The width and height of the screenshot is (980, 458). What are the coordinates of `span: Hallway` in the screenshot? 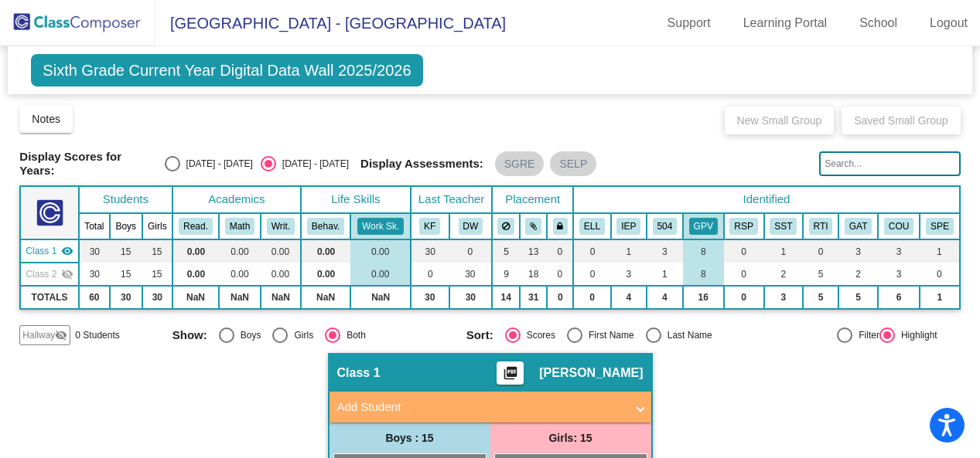 It's located at (39, 335).